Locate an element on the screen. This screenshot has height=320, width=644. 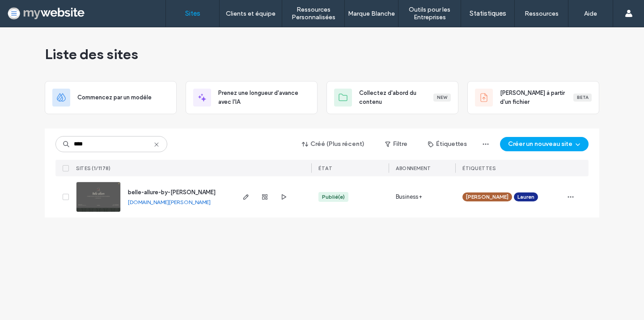
label: Outils pour les Entreprises is located at coordinates (430, 14).